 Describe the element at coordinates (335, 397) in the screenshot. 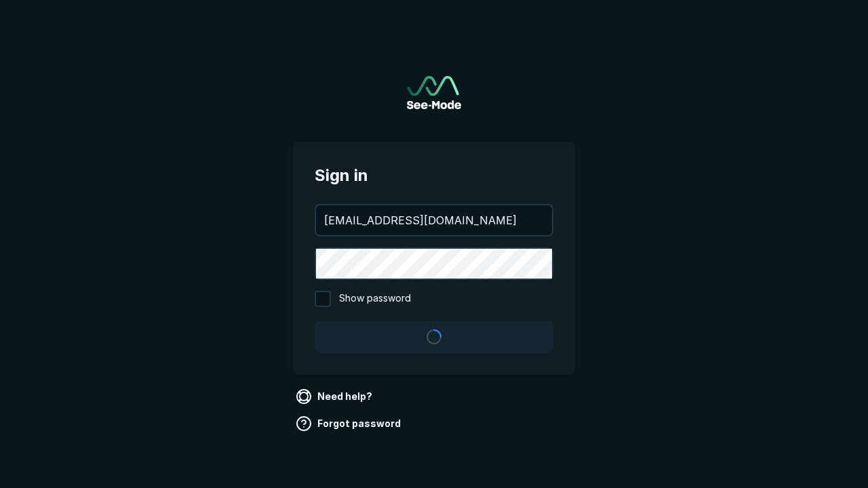

I see `a: Need help?` at that location.